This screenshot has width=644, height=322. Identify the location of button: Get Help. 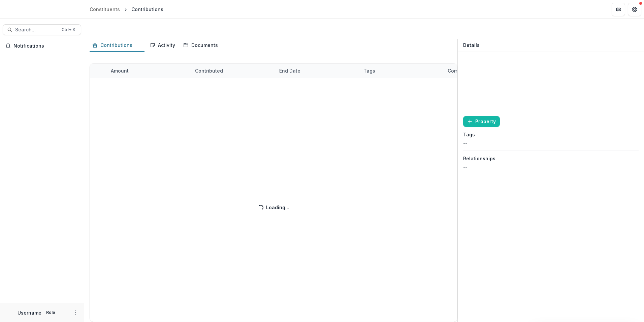
(634, 10).